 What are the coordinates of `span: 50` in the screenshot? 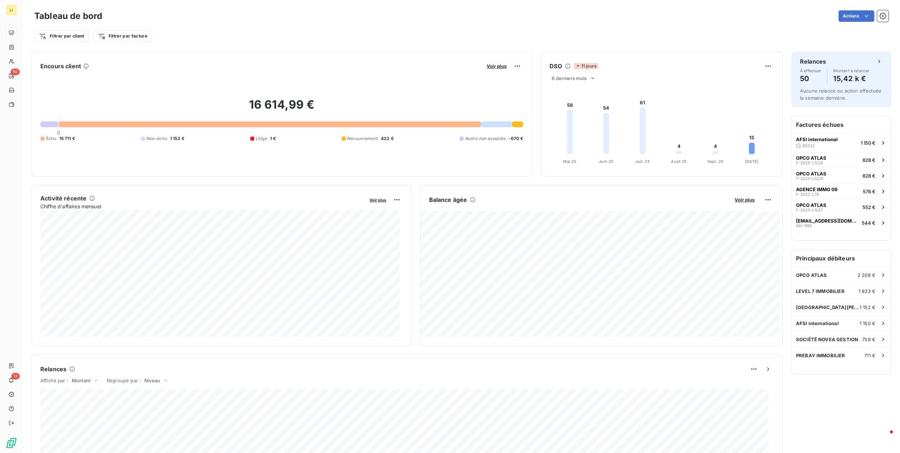 It's located at (15, 72).